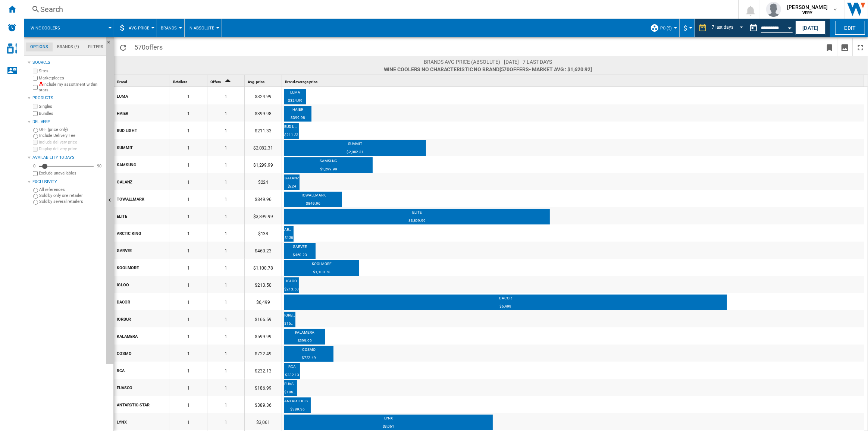 The height and width of the screenshot is (431, 868). I want to click on md-tab-item: Filters, so click(96, 47).